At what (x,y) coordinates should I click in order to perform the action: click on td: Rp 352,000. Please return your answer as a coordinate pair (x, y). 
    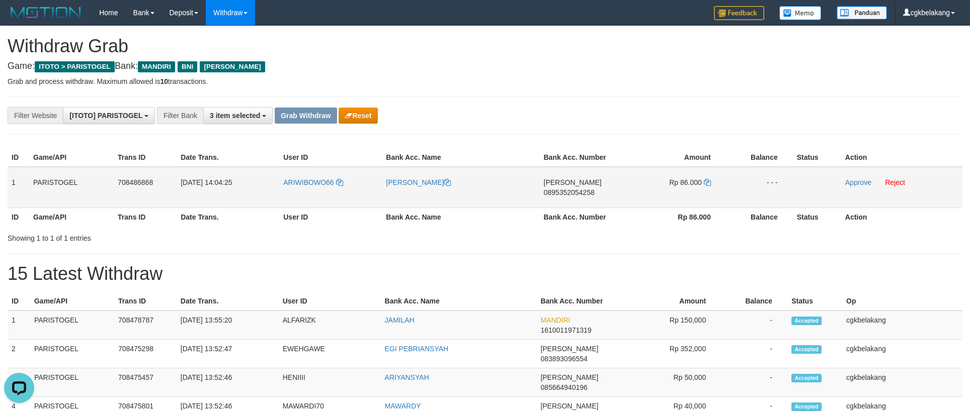
    Looking at the image, I should click on (671, 354).